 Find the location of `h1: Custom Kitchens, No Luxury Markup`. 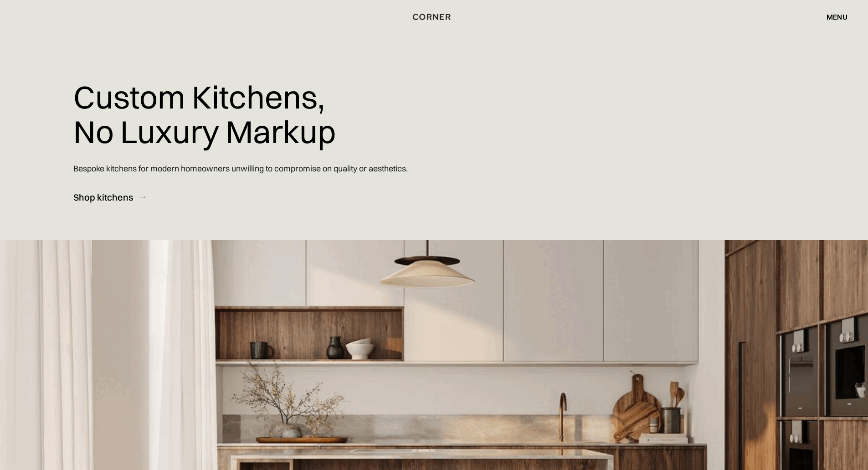

h1: Custom Kitchens, No Luxury Markup is located at coordinates (205, 114).